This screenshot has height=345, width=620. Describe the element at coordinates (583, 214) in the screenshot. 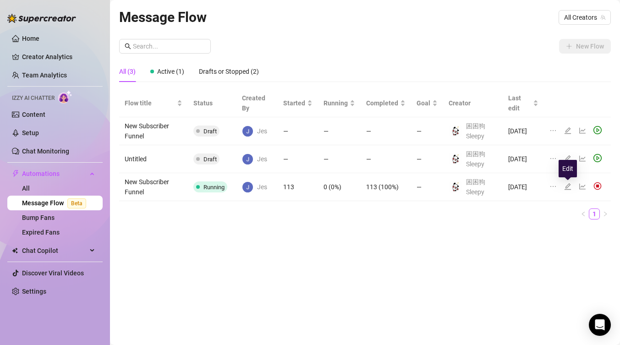

I see `span: left` at that location.